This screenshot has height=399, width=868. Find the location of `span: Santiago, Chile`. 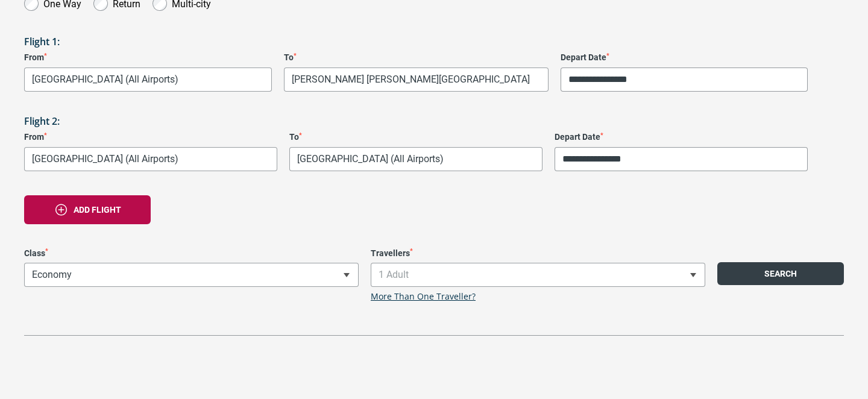

span: Santiago, Chile is located at coordinates (416, 79).